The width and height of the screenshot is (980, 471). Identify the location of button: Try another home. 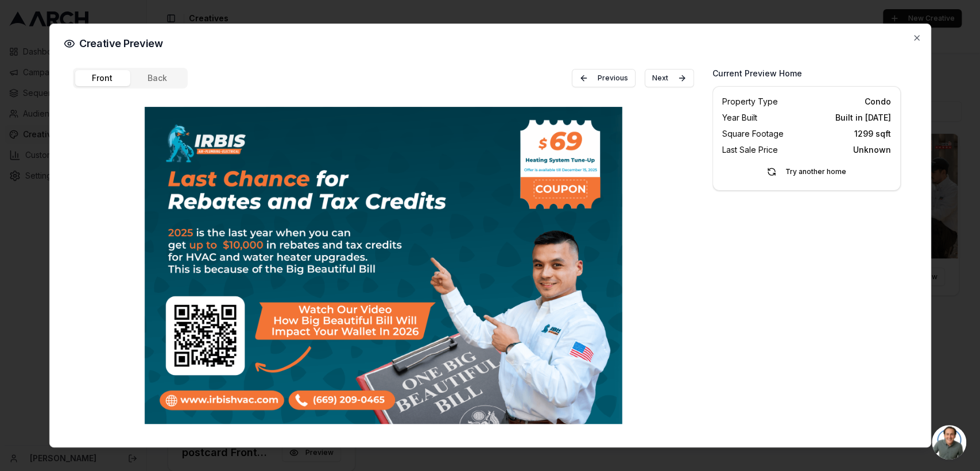
(807, 172).